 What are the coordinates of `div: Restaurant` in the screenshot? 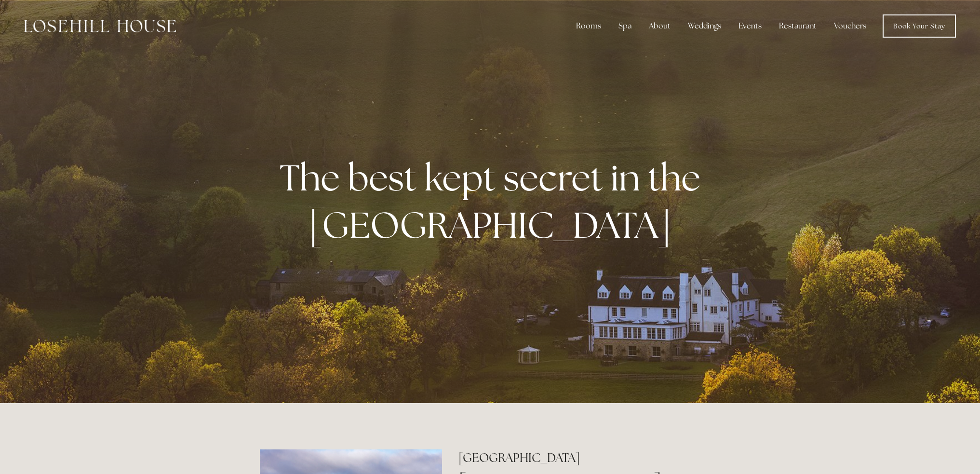 It's located at (798, 26).